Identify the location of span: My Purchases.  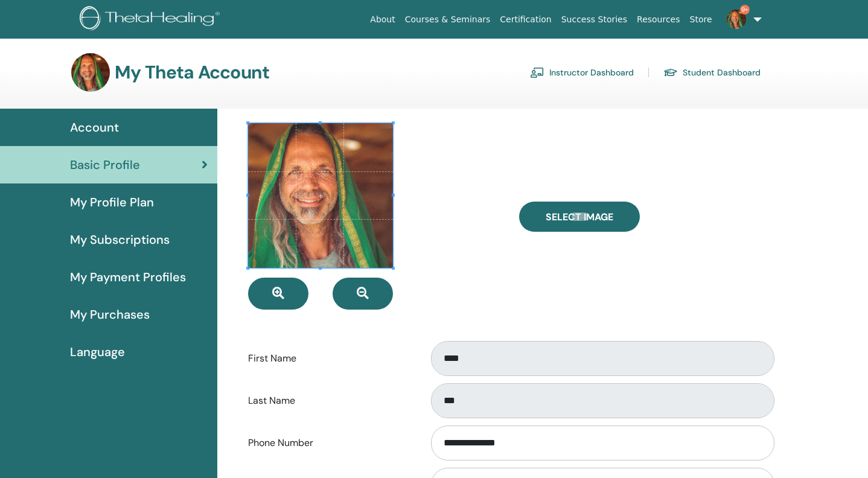
(110, 314).